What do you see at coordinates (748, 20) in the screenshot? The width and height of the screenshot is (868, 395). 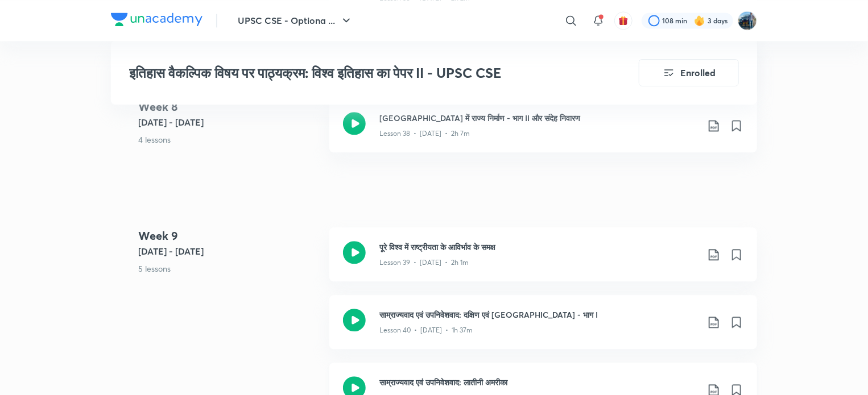 I see `img: I A S babu` at bounding box center [748, 20].